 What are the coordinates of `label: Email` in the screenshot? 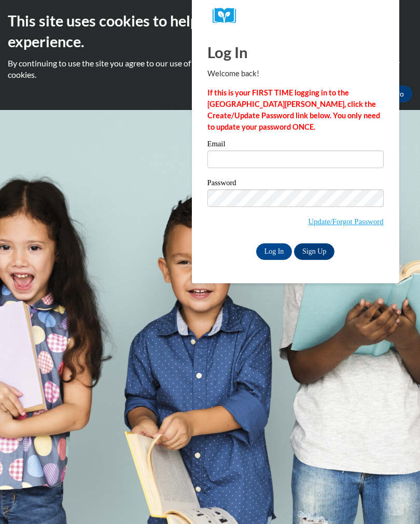 It's located at (296, 145).